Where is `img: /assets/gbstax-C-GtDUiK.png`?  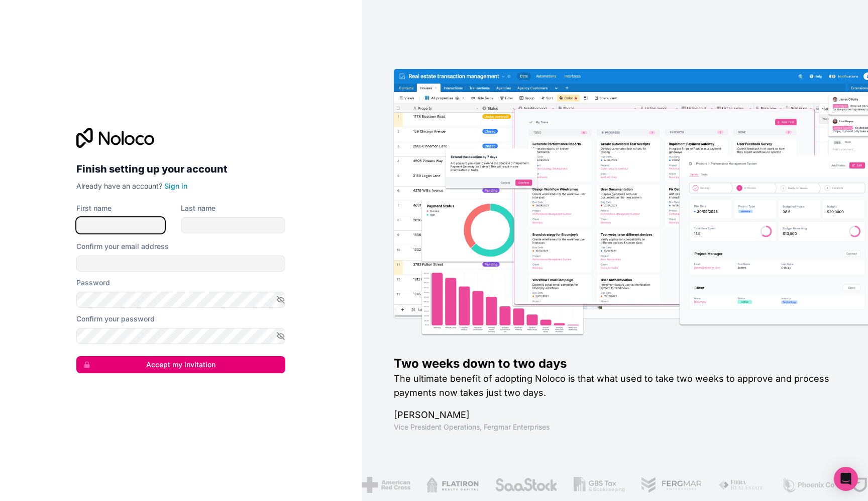 img: /assets/gbstax-C-GtDUiK.png is located at coordinates (561, 484).